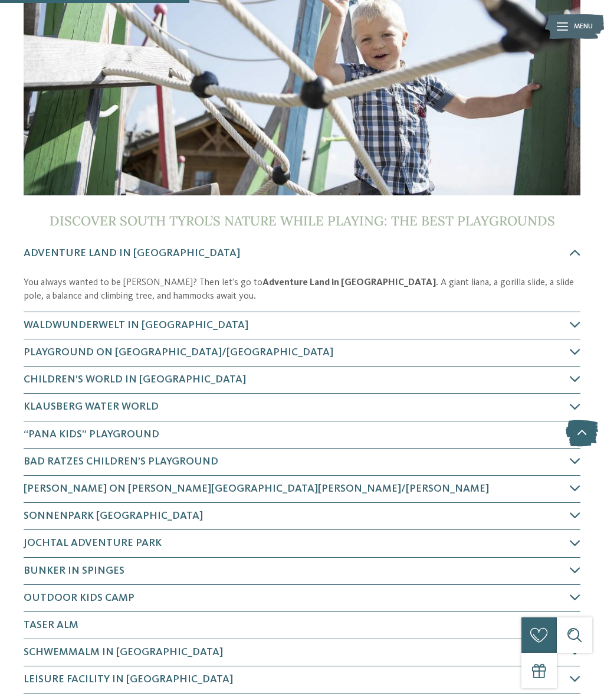  I want to click on span: Klausberg Water World, so click(91, 407).